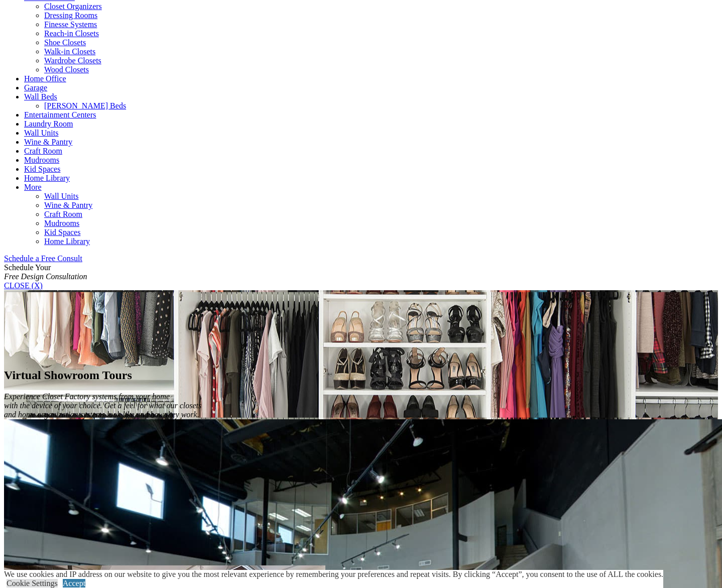 The image size is (722, 588). Describe the element at coordinates (48, 123) in the screenshot. I see `a: Laundry Room` at that location.